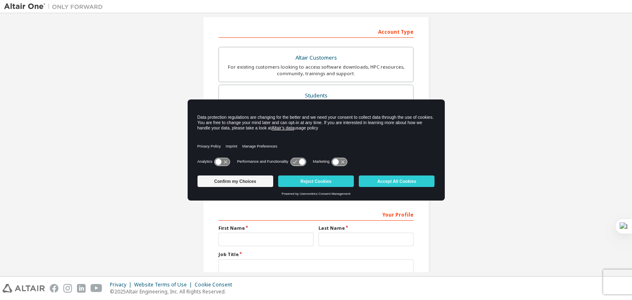 This screenshot has width=632, height=300. What do you see at coordinates (316, 70) in the screenshot?
I see `div: For existing customers looking to access software downloads, HPC resources, community, trainings ...` at bounding box center [316, 70].